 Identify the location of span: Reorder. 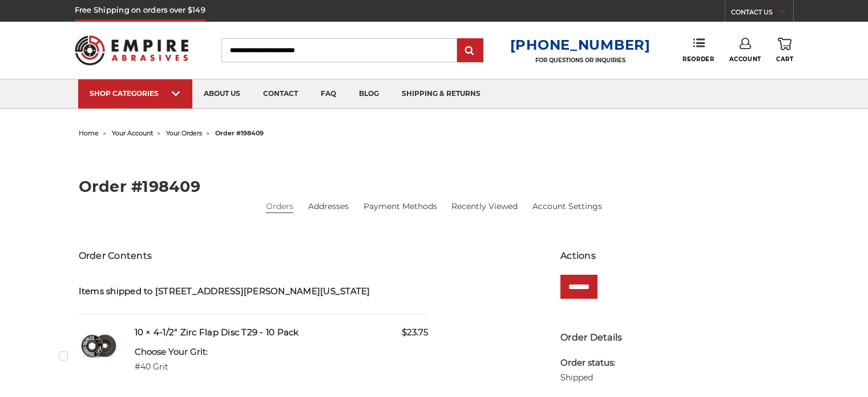
(698, 59).